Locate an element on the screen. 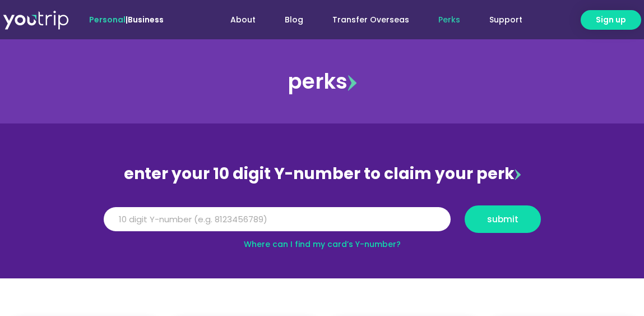 This screenshot has height=316, width=644. a: Business is located at coordinates (146, 19).